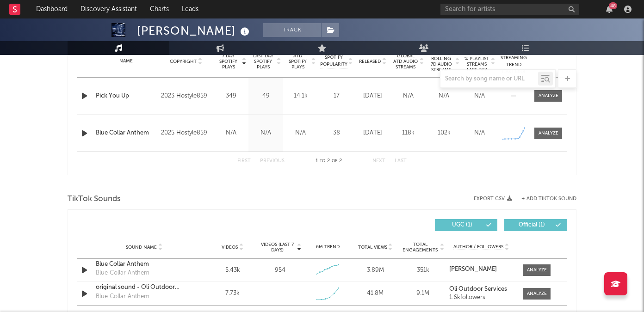 Image resolution: width=644 pixels, height=312 pixels. I want to click on span: Total Views, so click(372, 247).